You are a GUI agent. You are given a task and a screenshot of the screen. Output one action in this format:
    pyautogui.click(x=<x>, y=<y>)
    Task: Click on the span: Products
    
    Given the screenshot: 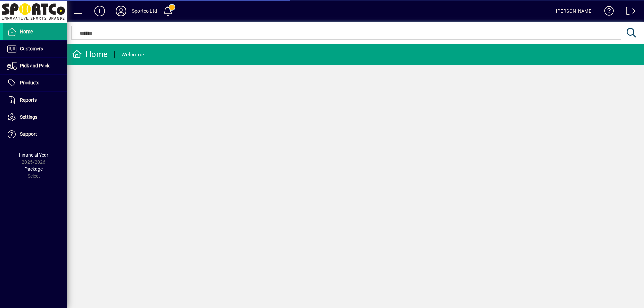 What is the action you would take?
    pyautogui.click(x=29, y=83)
    